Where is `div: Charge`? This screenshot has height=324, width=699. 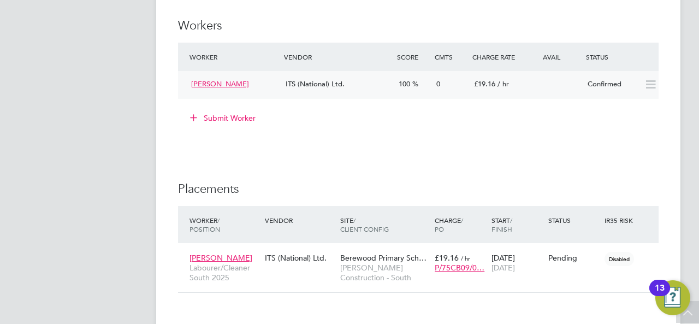
div: Charge is located at coordinates (461, 225).